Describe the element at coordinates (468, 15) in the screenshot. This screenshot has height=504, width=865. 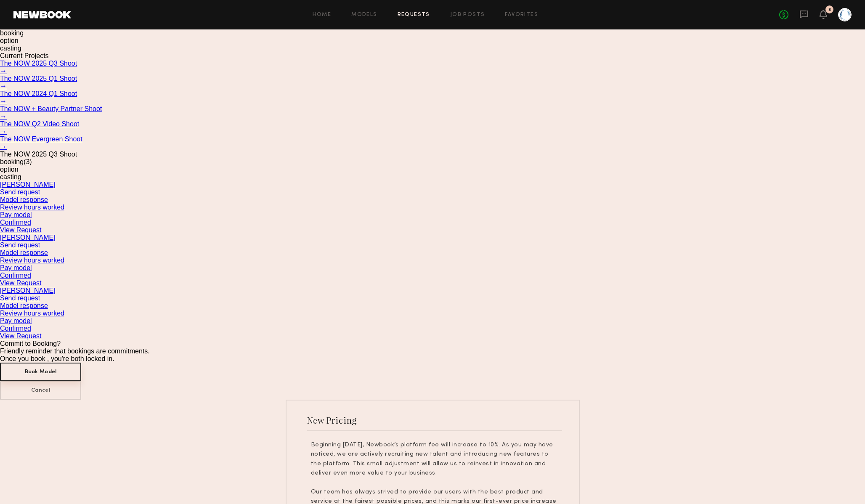
I see `a: Job Posts` at that location.